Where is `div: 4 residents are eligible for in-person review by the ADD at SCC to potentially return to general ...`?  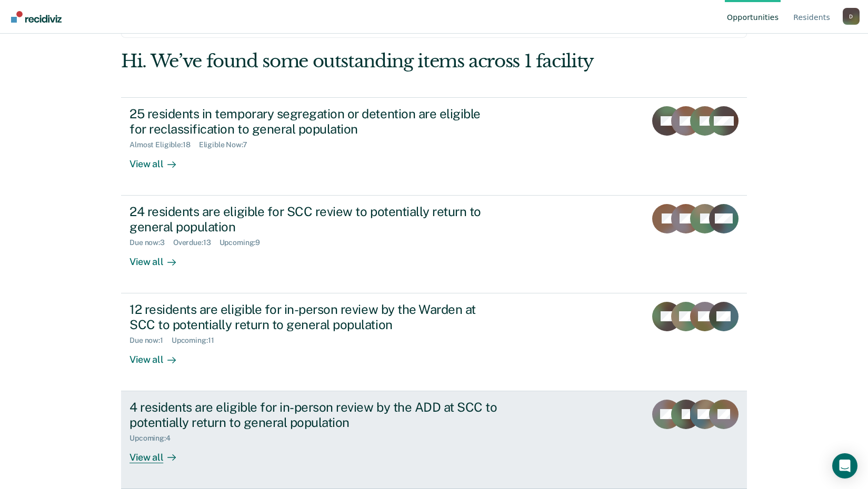 div: 4 residents are eligible for in-person review by the ADD at SCC to potentially return to general ... is located at coordinates (315, 415).